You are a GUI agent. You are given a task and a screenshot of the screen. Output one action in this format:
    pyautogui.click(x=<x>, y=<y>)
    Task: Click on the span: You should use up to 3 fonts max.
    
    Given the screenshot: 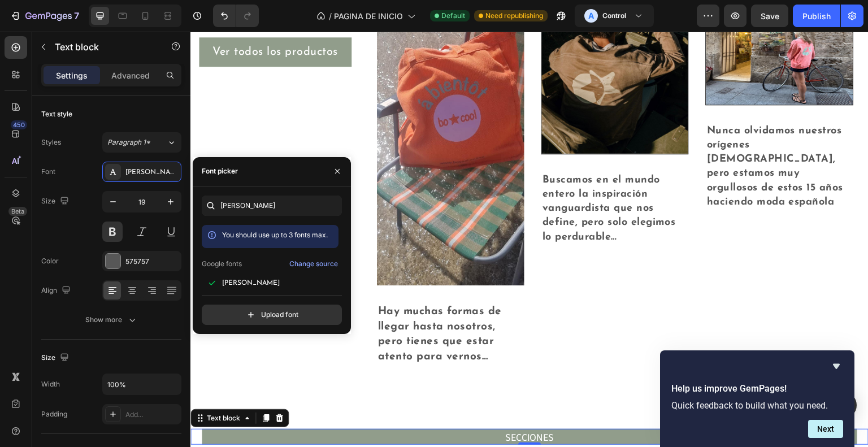 What is the action you would take?
    pyautogui.click(x=275, y=235)
    